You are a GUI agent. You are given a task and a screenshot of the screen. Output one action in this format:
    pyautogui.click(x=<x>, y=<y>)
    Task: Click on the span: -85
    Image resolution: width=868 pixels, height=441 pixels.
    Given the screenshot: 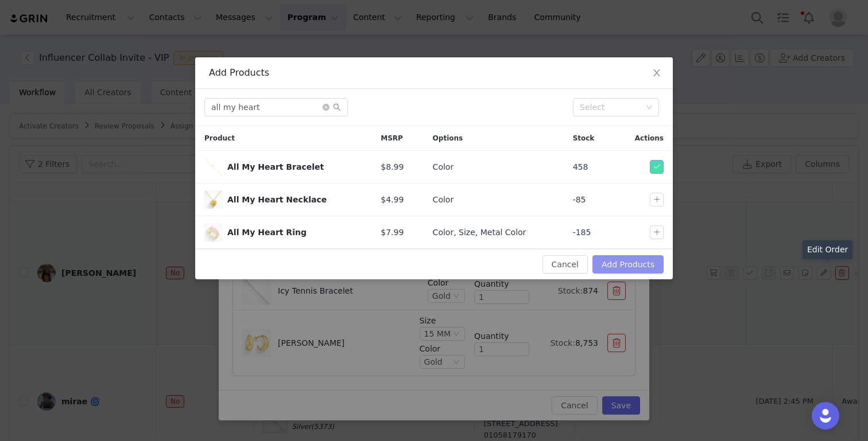 What is the action you would take?
    pyautogui.click(x=579, y=200)
    